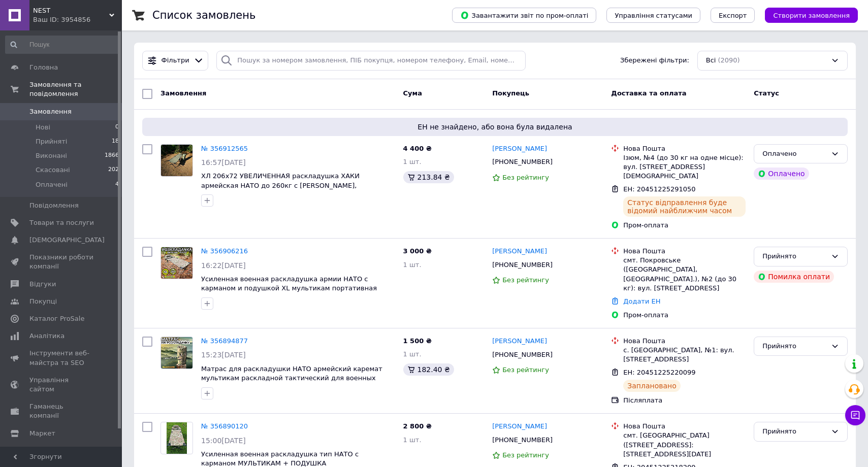 This screenshot has height=467, width=868. Describe the element at coordinates (204, 15) in the screenshot. I see `h1: Список замовлень` at that location.